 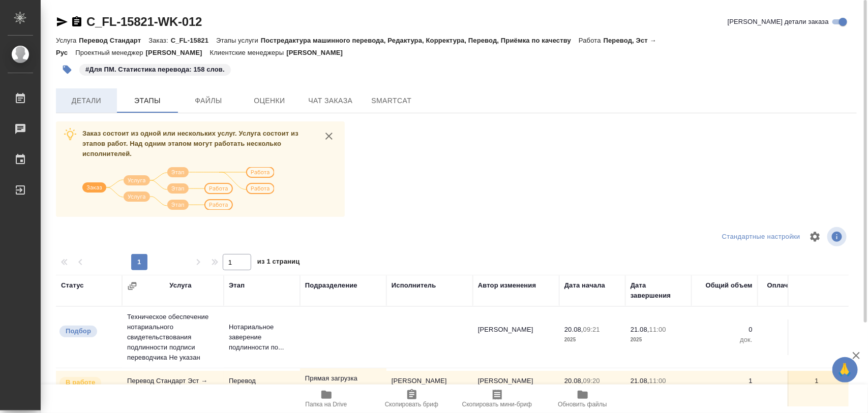 I want to click on a: C_FL-15821-WK-012, so click(x=144, y=21).